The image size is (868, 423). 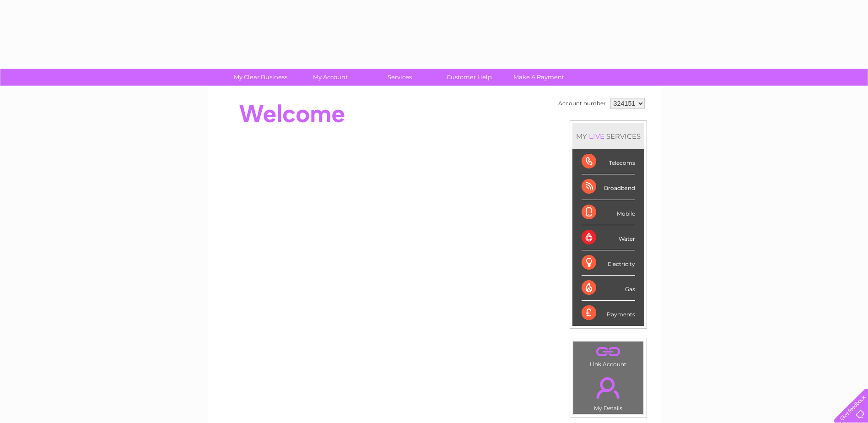 What do you see at coordinates (608, 313) in the screenshot?
I see `div: Payments` at bounding box center [608, 313].